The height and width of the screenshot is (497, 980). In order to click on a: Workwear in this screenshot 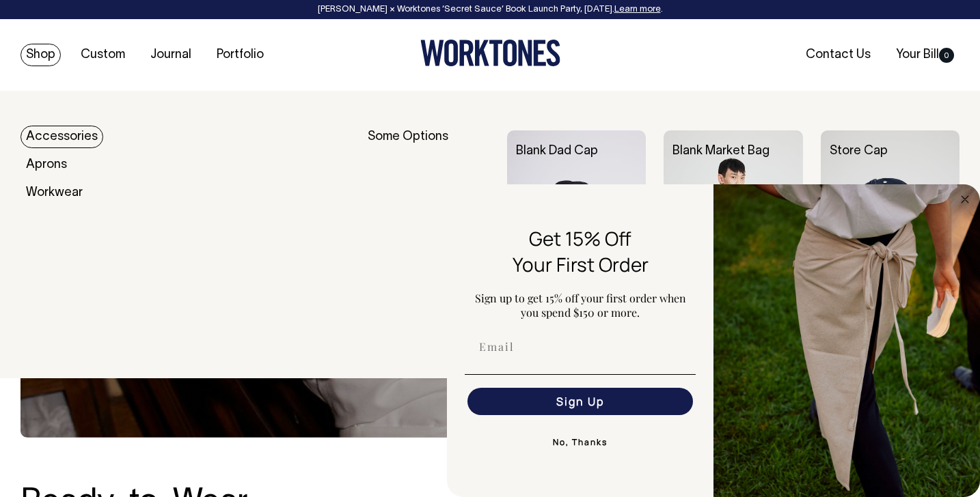, I will do `click(54, 192)`.